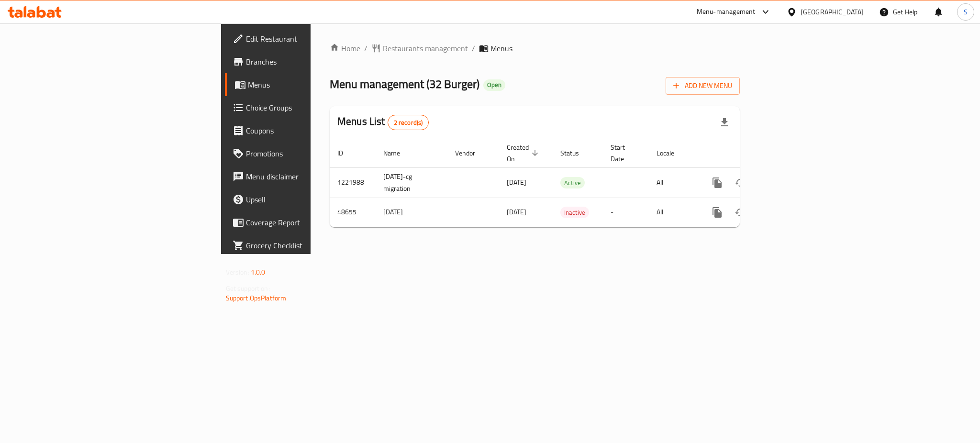 The height and width of the screenshot is (443, 980). What do you see at coordinates (524, 153) in the screenshot?
I see `span: Created On` at bounding box center [524, 153].